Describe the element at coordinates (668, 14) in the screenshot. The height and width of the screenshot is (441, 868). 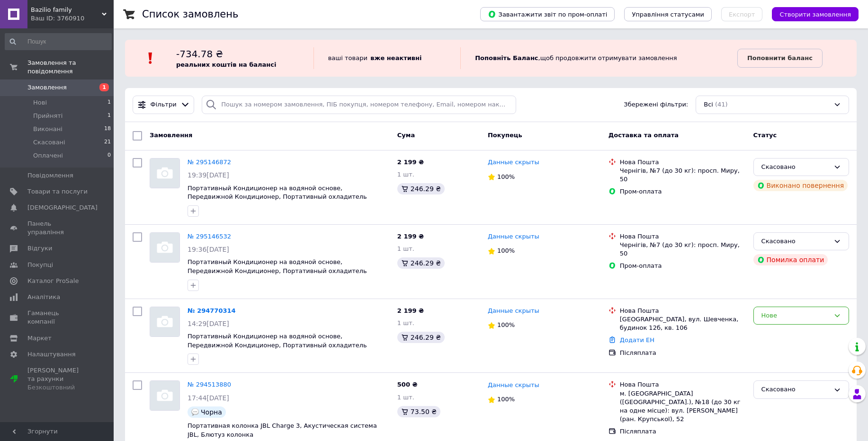
I see `button: Управління статусами` at that location.